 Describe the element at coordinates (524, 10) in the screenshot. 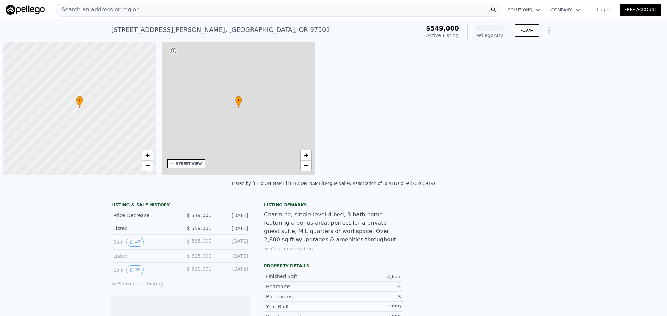

I see `button: Solutions` at that location.